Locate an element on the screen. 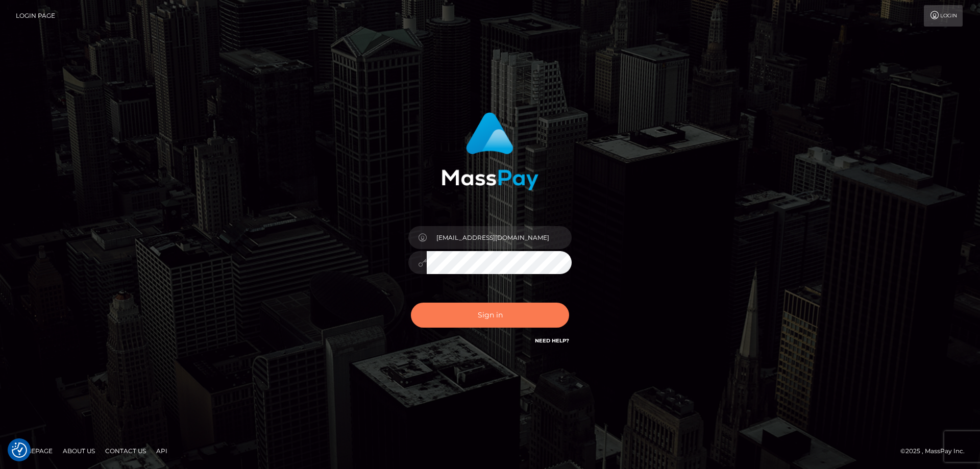  img: MassPay Login is located at coordinates (490, 151).